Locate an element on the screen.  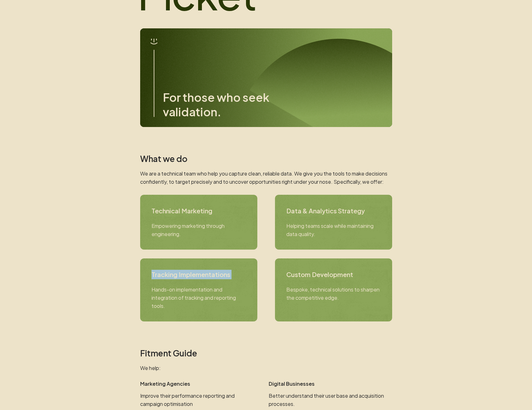
p: We are a technical team who help you capture clean, reliable data. We give you the tools to make ... is located at coordinates (266, 178).